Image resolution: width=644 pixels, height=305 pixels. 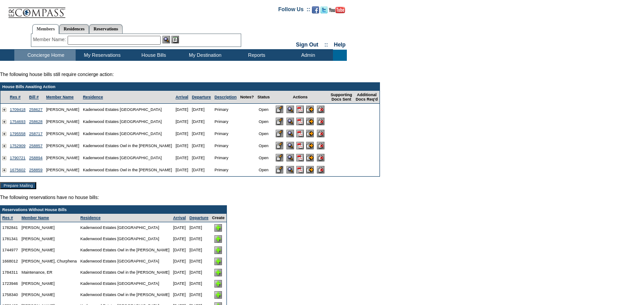 What do you see at coordinates (36, 122) in the screenshot?
I see `a: 258628` at bounding box center [36, 122].